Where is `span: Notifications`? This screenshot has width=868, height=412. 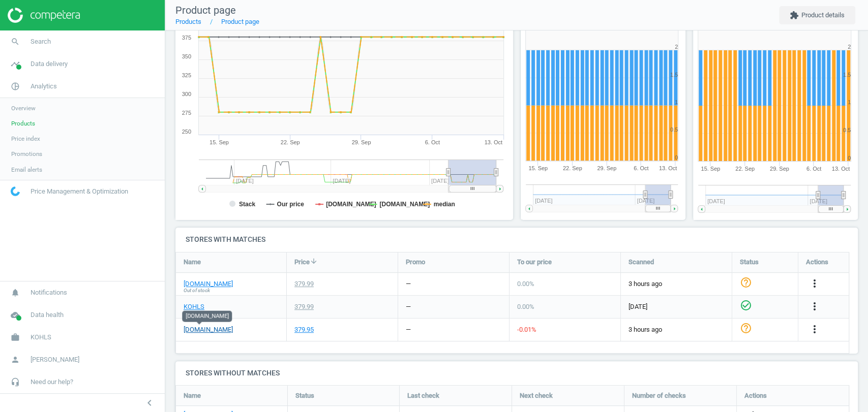 span: Notifications is located at coordinates (49, 293).